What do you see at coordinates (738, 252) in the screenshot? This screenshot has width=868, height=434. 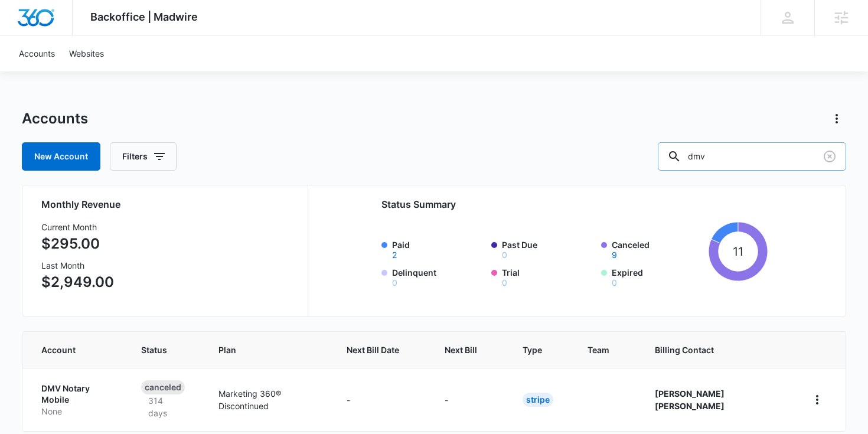 I see `tspan: 11` at bounding box center [738, 252].